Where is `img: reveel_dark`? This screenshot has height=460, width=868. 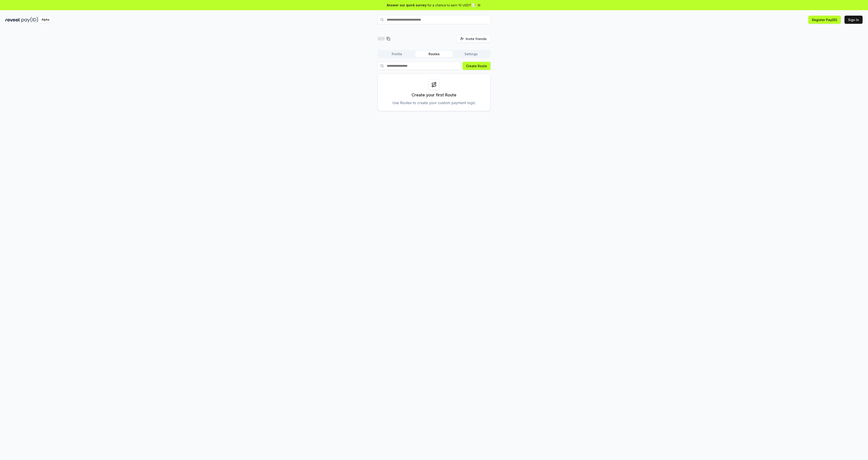
img: reveel_dark is located at coordinates (13, 20).